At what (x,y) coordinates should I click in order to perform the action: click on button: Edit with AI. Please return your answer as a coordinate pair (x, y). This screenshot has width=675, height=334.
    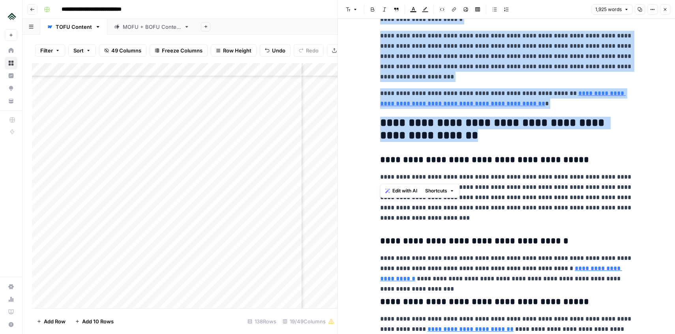
    Looking at the image, I should click on (401, 191).